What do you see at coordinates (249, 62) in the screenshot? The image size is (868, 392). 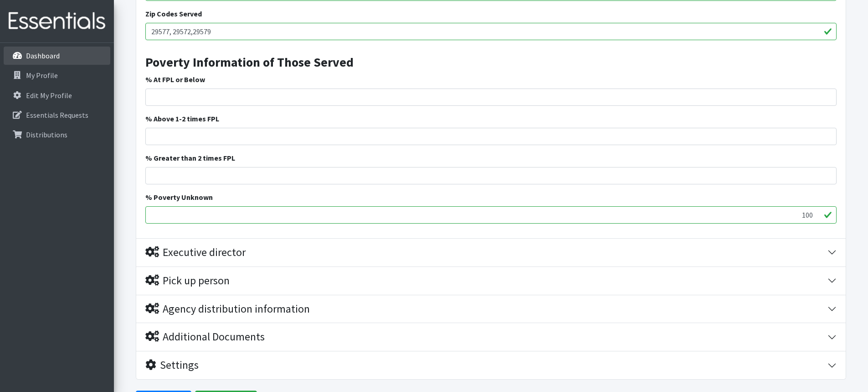 I see `strong: Poverty Information of Those Served` at bounding box center [249, 62].